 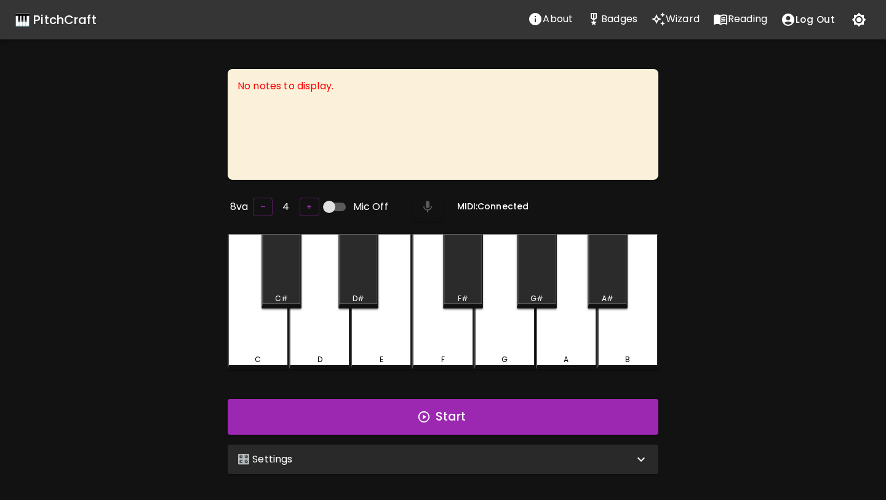 What do you see at coordinates (239, 207) in the screenshot?
I see `h6: 8va` at bounding box center [239, 207].